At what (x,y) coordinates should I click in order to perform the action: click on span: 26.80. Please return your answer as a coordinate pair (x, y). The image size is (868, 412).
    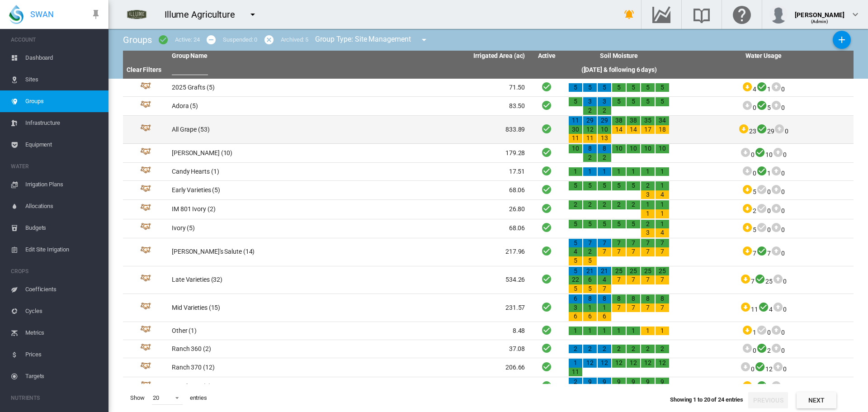
    Looking at the image, I should click on (517, 209).